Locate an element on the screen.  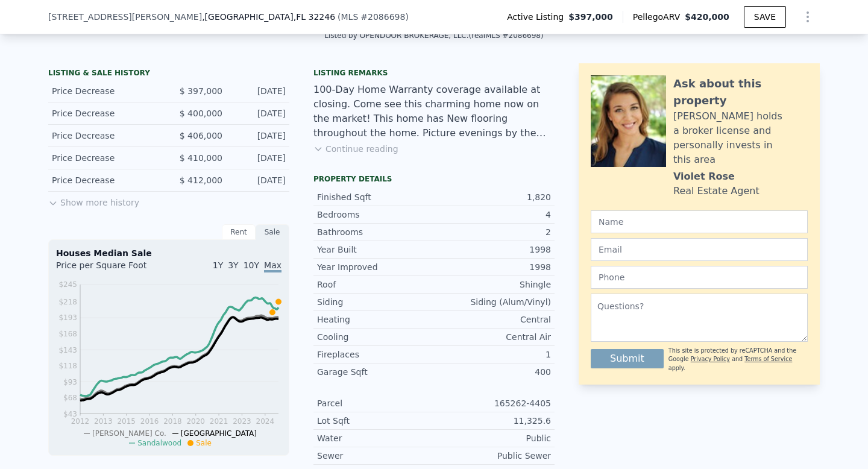
tspan: 2020 is located at coordinates (195, 421).